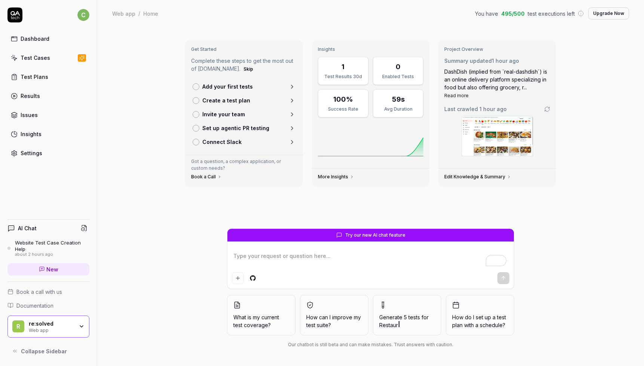  Describe the element at coordinates (34, 77) in the screenshot. I see `div: Test Plans` at that location.